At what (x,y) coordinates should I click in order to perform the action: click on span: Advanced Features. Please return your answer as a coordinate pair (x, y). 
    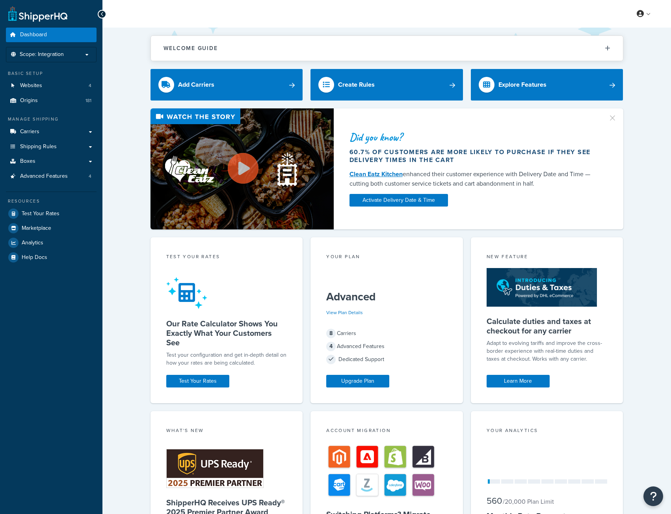
    Looking at the image, I should click on (44, 176).